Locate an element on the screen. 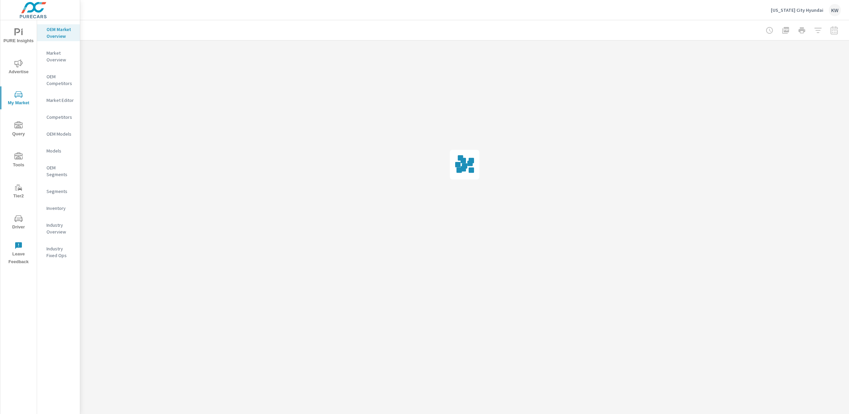 This screenshot has width=849, height=414. div: OEM Market Overview is located at coordinates (58, 33).